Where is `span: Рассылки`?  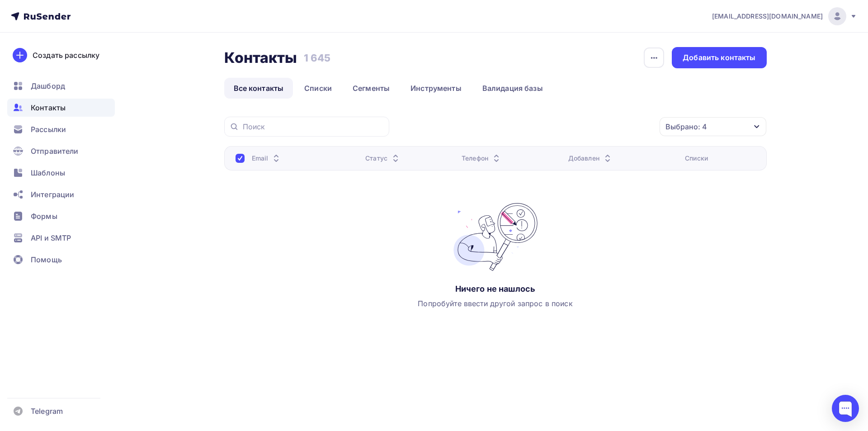 span: Рассылки is located at coordinates (48, 129).